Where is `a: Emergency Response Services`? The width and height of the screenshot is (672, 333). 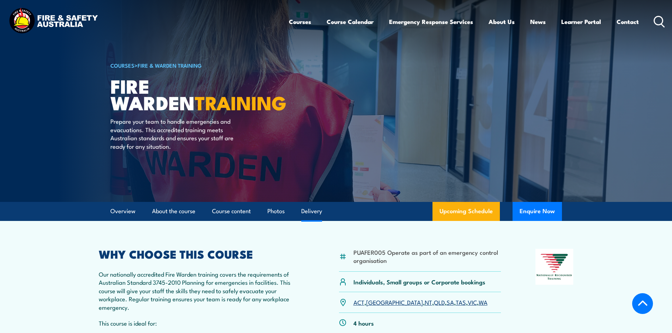 a: Emergency Response Services is located at coordinates (431, 22).